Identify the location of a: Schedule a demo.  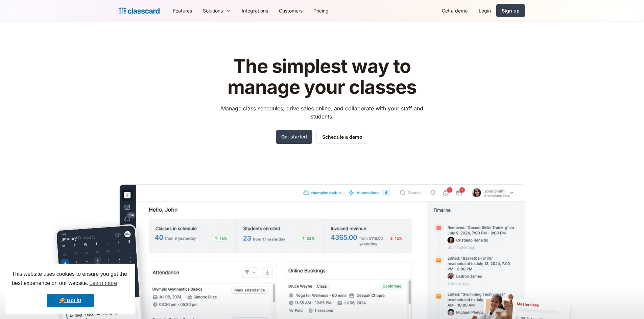
(342, 137).